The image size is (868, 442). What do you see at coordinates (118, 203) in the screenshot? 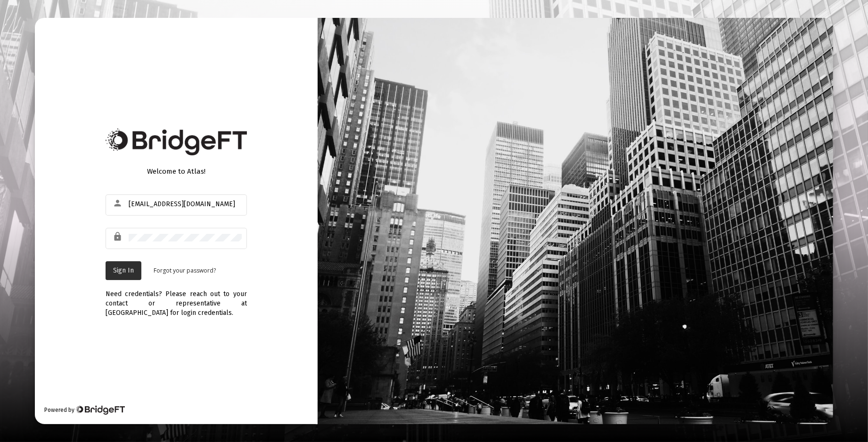
I see `mat-icon: person` at bounding box center [118, 203].